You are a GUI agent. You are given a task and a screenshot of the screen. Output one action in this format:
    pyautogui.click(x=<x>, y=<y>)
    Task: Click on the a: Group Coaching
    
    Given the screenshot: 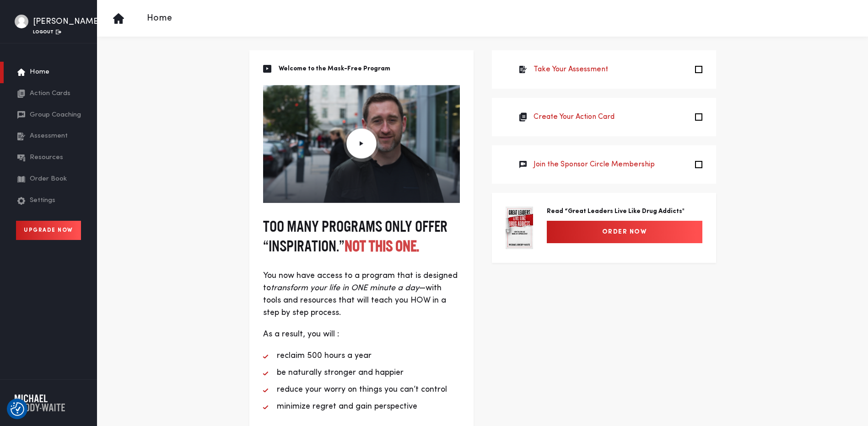 What is the action you would take?
    pyautogui.click(x=50, y=115)
    